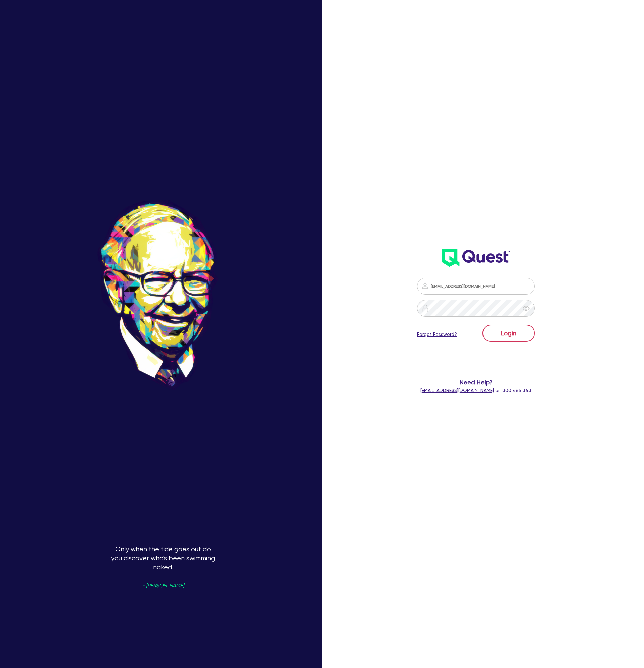  What do you see at coordinates (526, 308) in the screenshot?
I see `span: eye` at bounding box center [526, 308].